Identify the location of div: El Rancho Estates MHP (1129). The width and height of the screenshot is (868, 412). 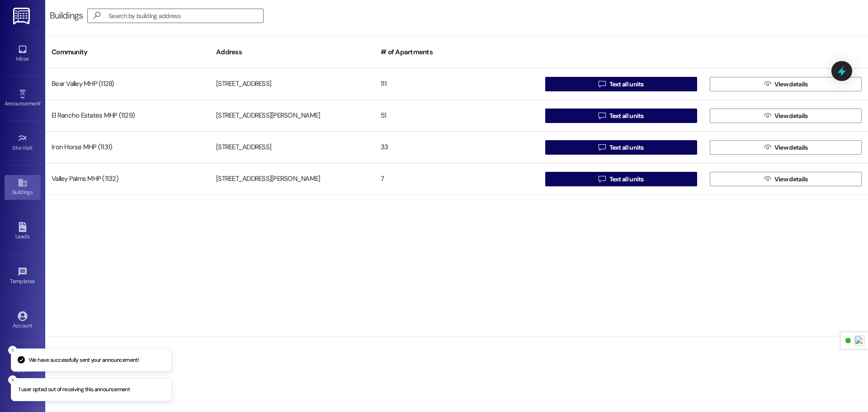
(127, 116).